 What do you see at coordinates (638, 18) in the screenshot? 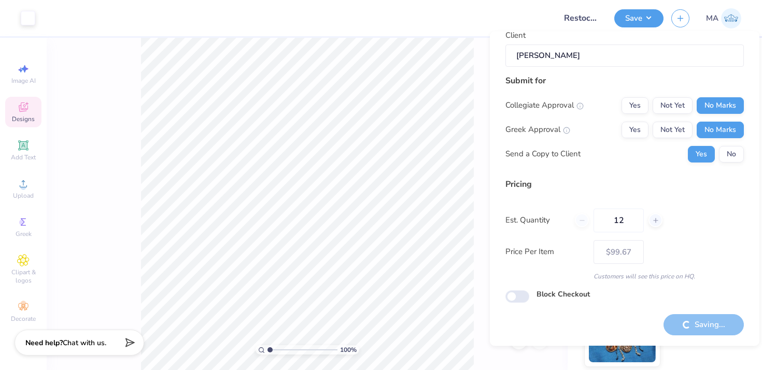
I see `button: Save` at bounding box center [638, 18].